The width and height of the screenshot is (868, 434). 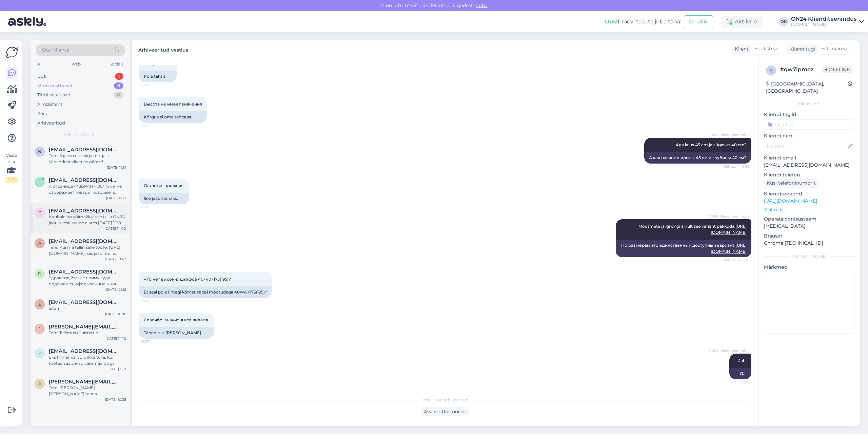 What do you see at coordinates (76, 64) in the screenshot?
I see `div: Web` at bounding box center [76, 64].